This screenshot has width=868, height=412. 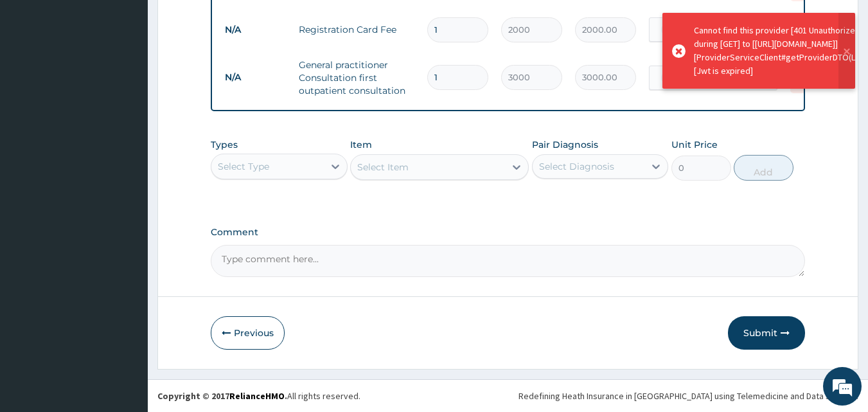 I want to click on label: Pair Diagnosis, so click(x=565, y=145).